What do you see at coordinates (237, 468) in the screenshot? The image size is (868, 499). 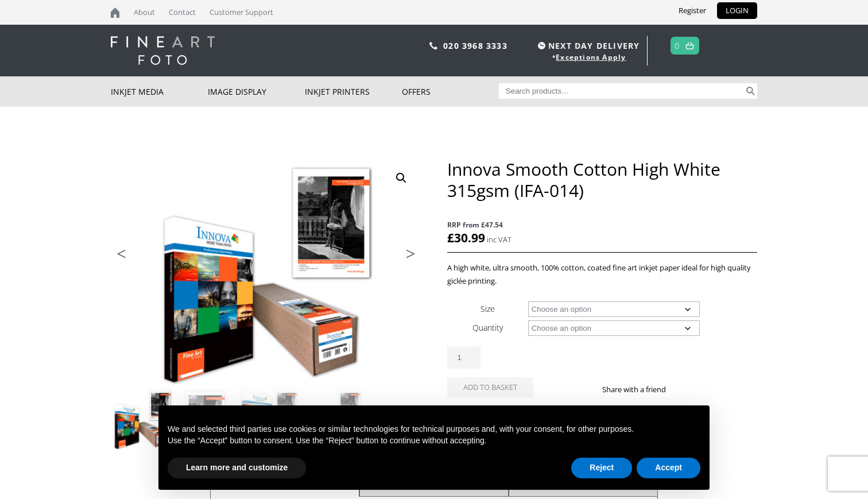 I see `button: Learn more and customize` at bounding box center [237, 468].